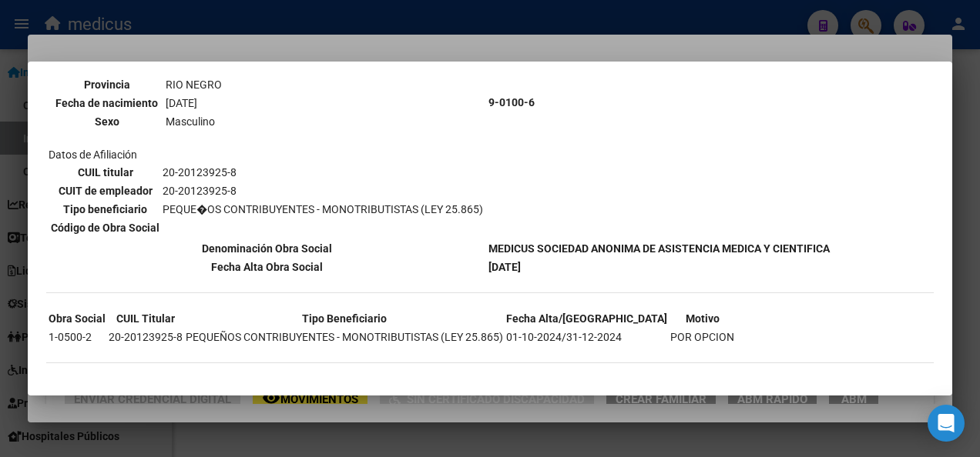 The image size is (980, 457). I want to click on th: CUIT de empleador, so click(105, 191).